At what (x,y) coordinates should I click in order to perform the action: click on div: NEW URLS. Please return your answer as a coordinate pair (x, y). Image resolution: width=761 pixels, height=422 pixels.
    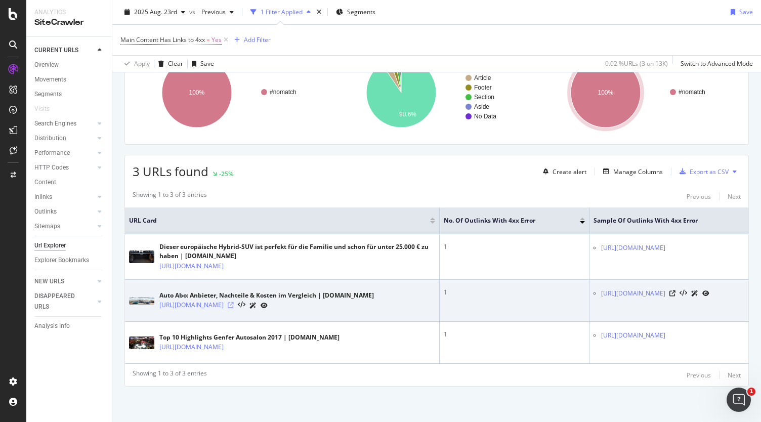
    Looking at the image, I should click on (49, 281).